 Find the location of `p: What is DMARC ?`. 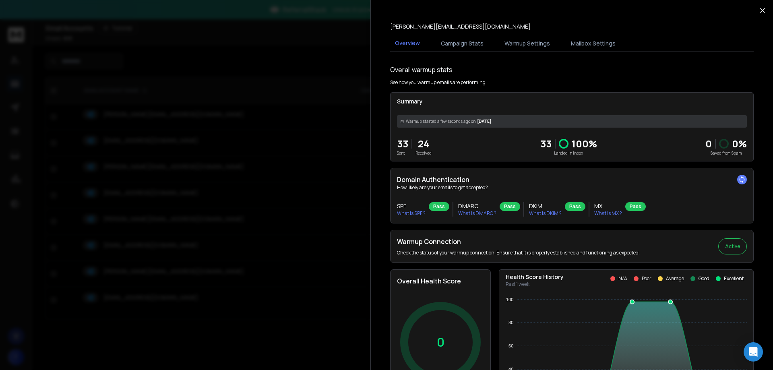

p: What is DMARC ? is located at coordinates (477, 213).